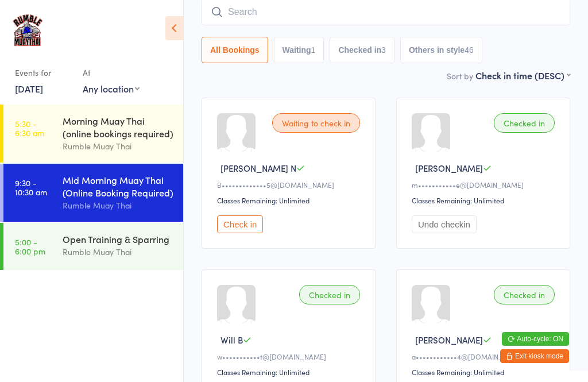 This screenshot has height=382, width=588. I want to click on div: 46, so click(469, 50).